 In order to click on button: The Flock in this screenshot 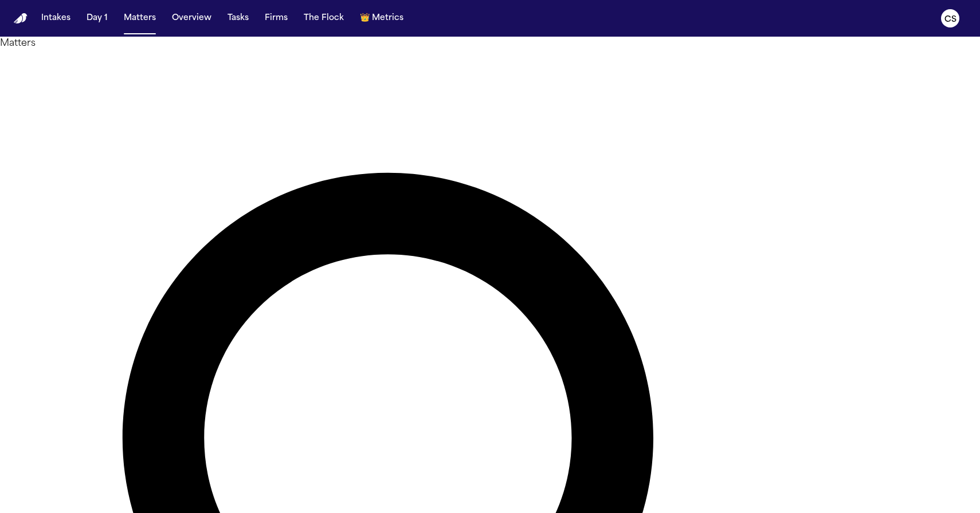, I will do `click(324, 18)`.